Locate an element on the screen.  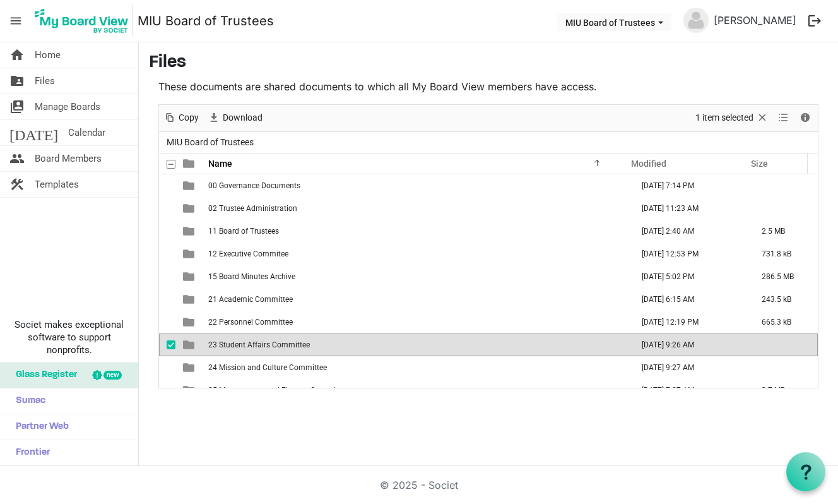
span: 00 Governance Documents is located at coordinates (254, 185).